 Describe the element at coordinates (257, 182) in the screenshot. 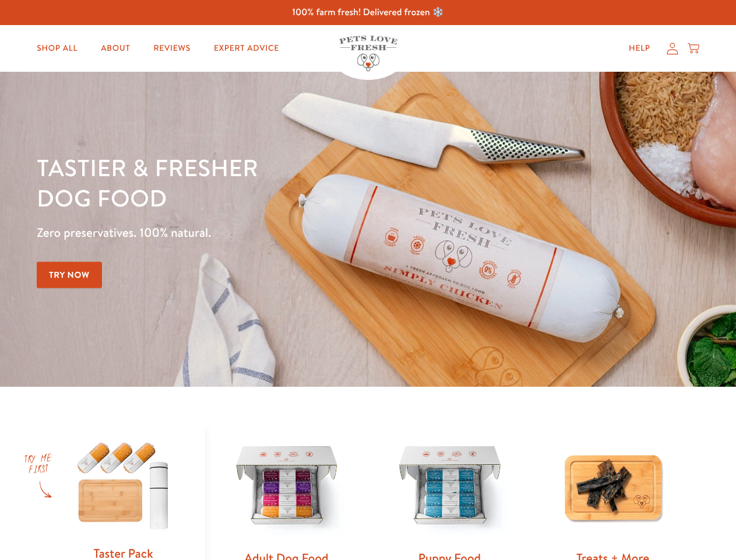

I see `h1: Tastier & fresher dog food` at that location.